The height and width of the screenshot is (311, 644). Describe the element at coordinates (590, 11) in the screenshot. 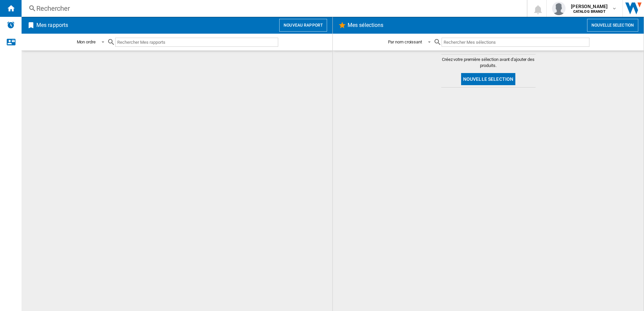

I see `b: CATALOG BRANDT` at that location.